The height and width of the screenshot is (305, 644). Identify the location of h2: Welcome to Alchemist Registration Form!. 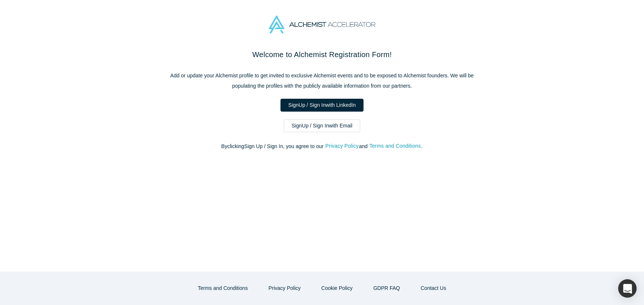
(322, 55).